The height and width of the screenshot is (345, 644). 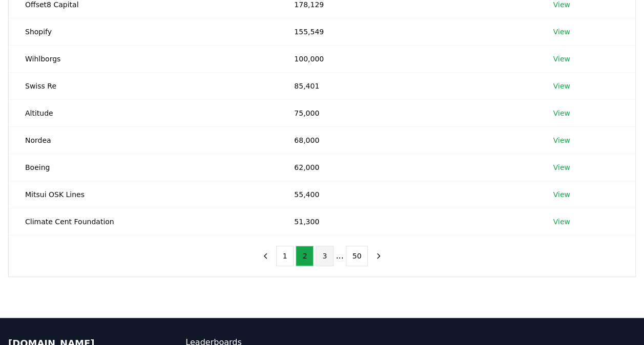 I want to click on td: 100,000, so click(x=407, y=58).